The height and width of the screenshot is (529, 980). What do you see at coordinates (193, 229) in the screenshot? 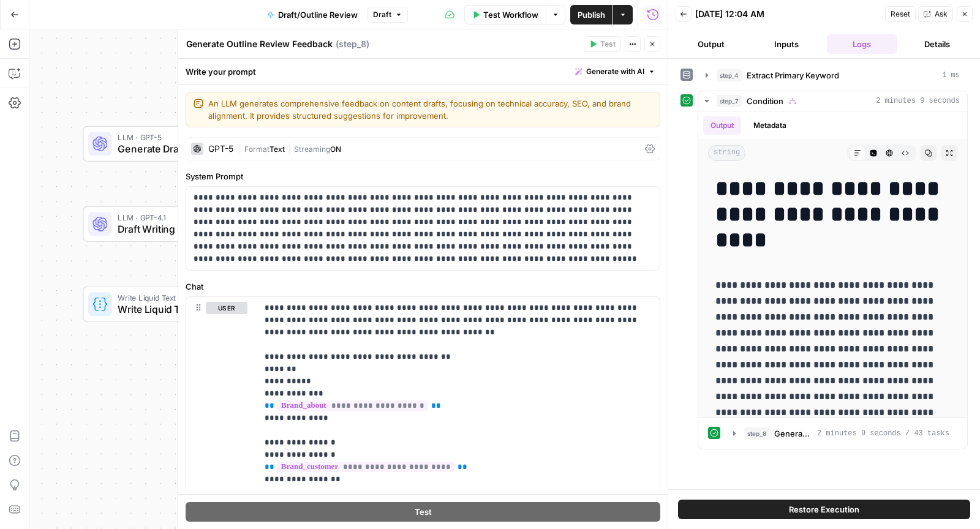
I see `span: Draft Writing Guide` at bounding box center [193, 229].